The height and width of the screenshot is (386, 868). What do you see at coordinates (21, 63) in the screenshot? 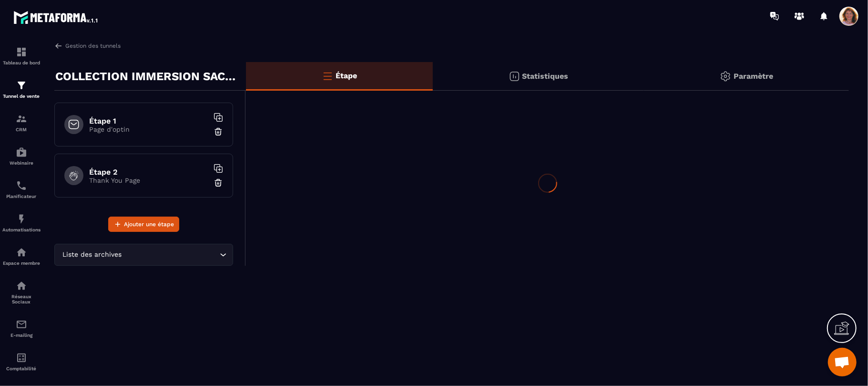
I see `p: Tableau de bord` at bounding box center [21, 63].